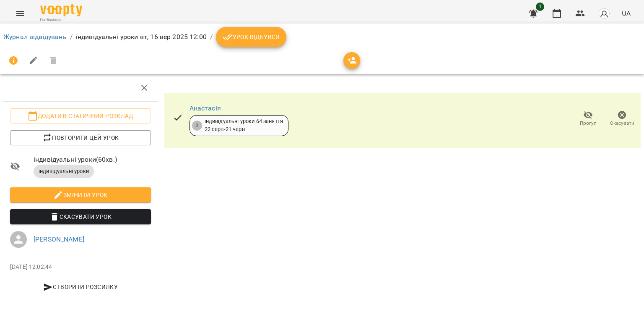  Describe the element at coordinates (604, 13) in the screenshot. I see `img: avatar_s.png` at that location.